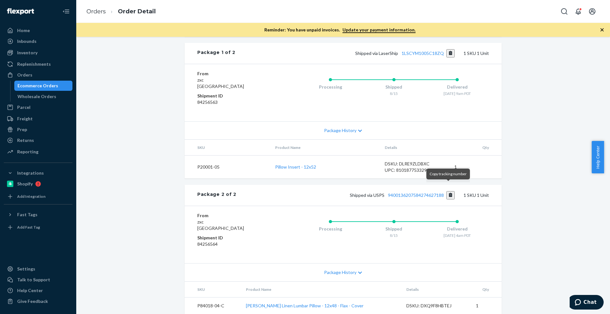  Describe the element at coordinates (415, 164) in the screenshot. I see `div: DSKU: DLRE9ZLDBXC` at that location.